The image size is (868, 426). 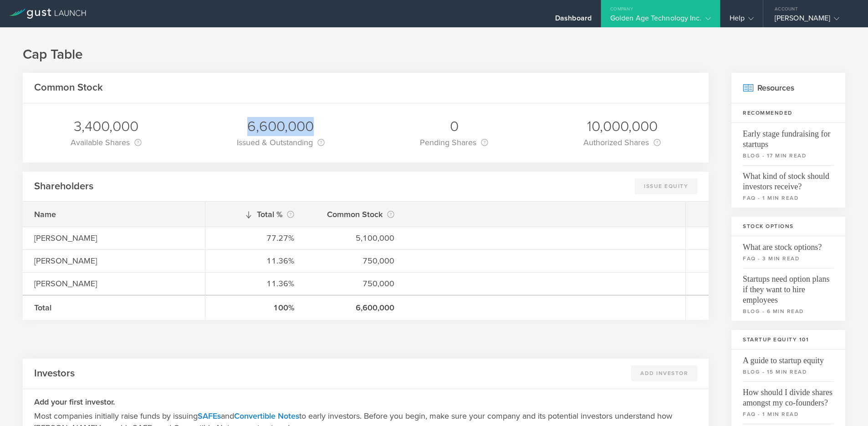 I want to click on div: 10,000,000, so click(x=622, y=126).